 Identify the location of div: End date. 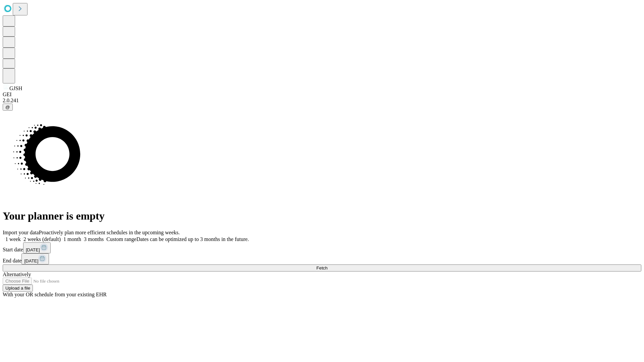
(322, 259).